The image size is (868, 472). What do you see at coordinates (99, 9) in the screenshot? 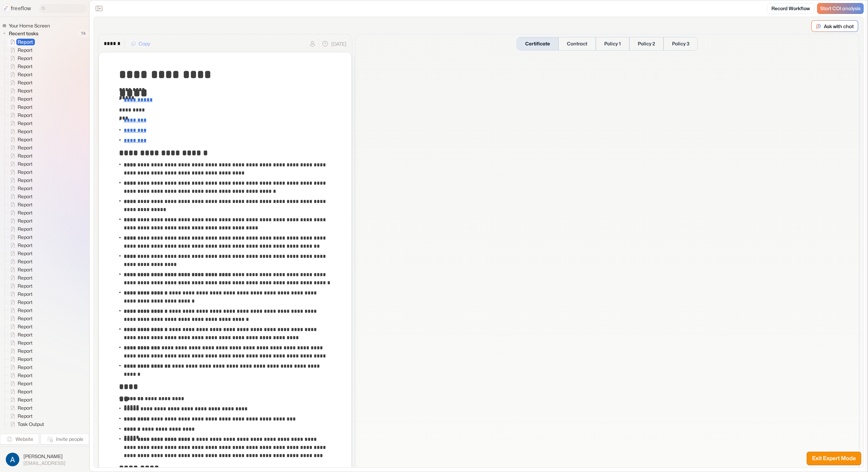
I see `button: Close the sidebar` at bounding box center [99, 9].